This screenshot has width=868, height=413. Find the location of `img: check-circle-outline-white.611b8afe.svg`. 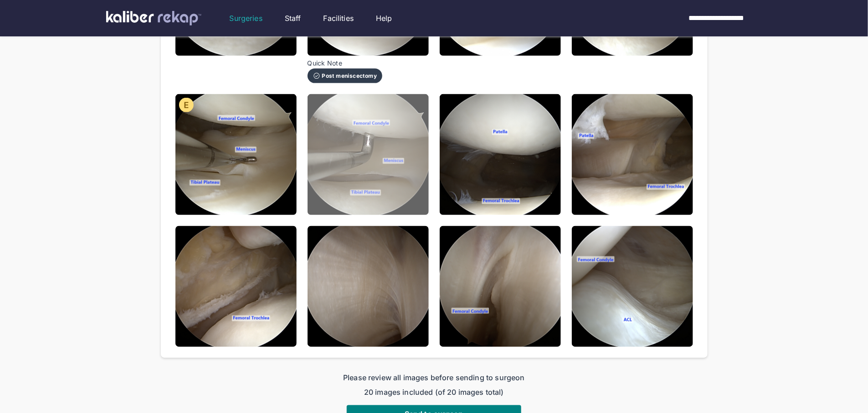

img: check-circle-outline-white.611b8afe.svg is located at coordinates (317, 76).